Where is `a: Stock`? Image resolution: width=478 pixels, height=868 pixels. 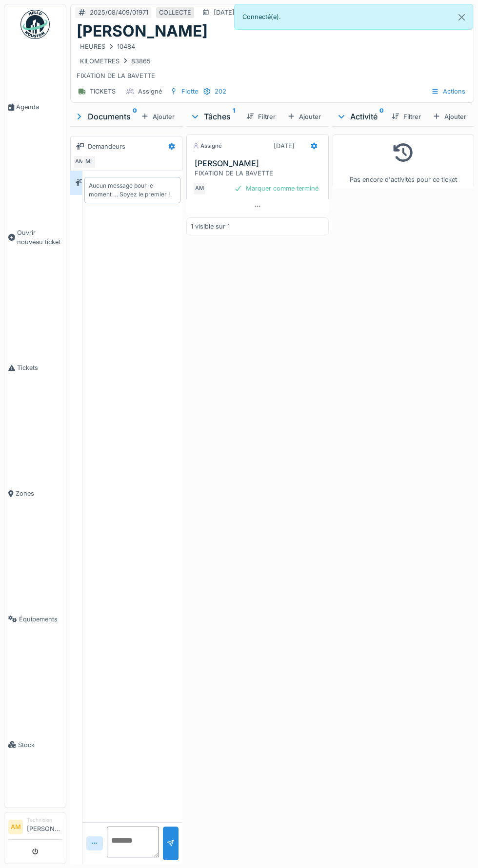 a: Stock is located at coordinates (35, 745).